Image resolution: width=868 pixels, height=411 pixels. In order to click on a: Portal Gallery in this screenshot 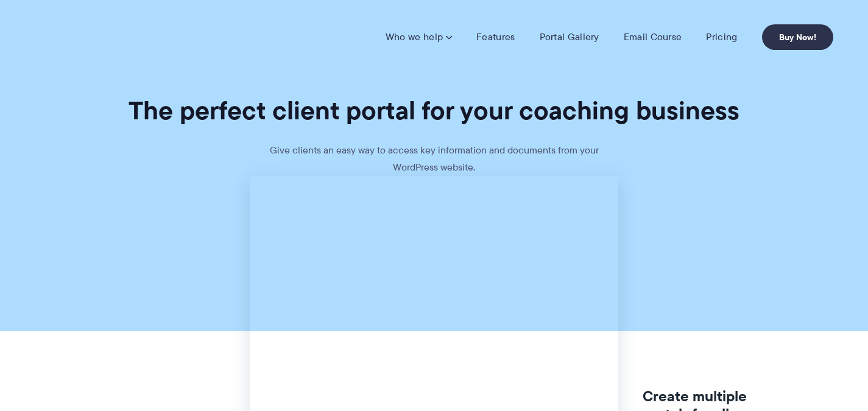, I will do `click(570, 37)`.